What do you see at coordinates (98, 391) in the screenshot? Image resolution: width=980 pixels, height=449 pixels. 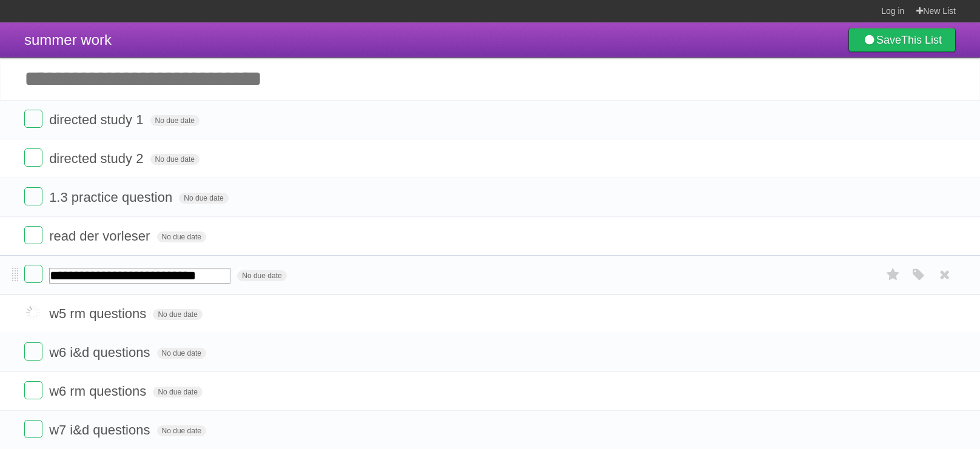 I see `span: w6 rm questions` at bounding box center [98, 391].